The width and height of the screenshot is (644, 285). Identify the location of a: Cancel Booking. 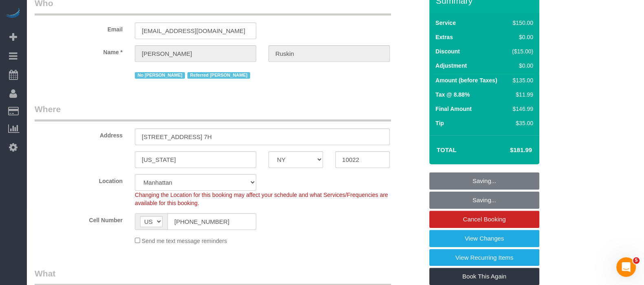
(484, 219).